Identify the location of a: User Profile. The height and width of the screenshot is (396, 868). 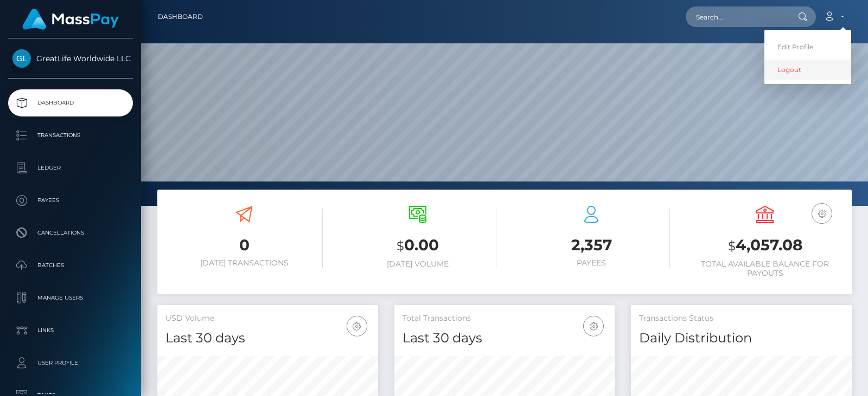
(70, 364).